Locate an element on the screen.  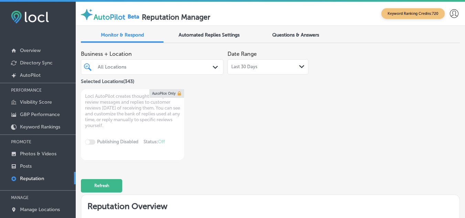
img: Beta is located at coordinates (134, 16).